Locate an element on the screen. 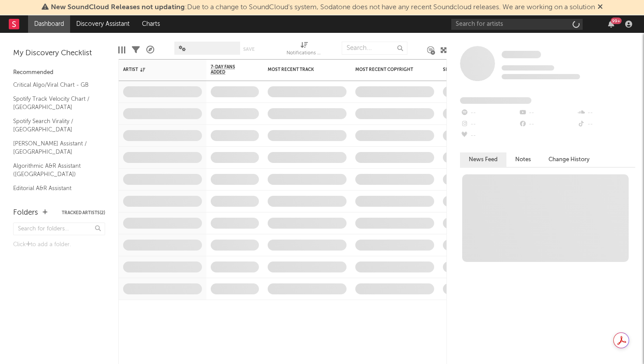 The image size is (644, 364). span: : Due to a change to SoundCloud's system, Sodatone does not have any recent Soundcloud releases. ... is located at coordinates (323, 7).